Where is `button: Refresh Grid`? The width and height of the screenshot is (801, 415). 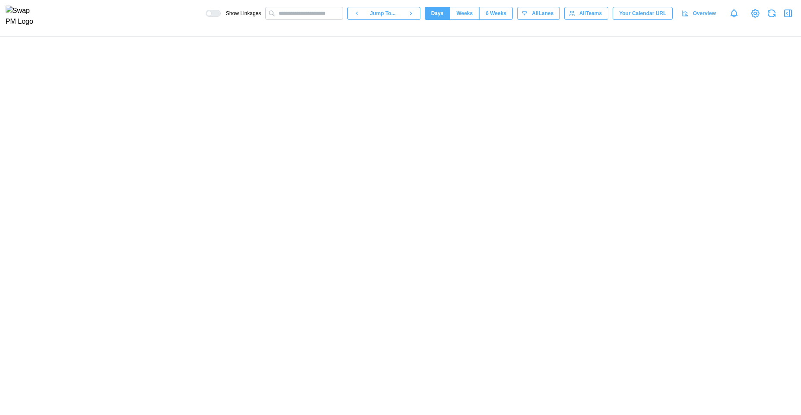
button: Refresh Grid is located at coordinates (772, 13).